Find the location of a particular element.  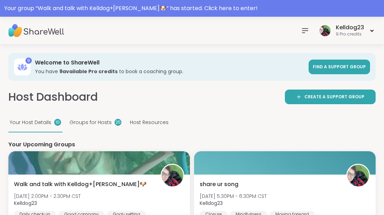

h3: Welcome to ShareWell is located at coordinates (170, 63).